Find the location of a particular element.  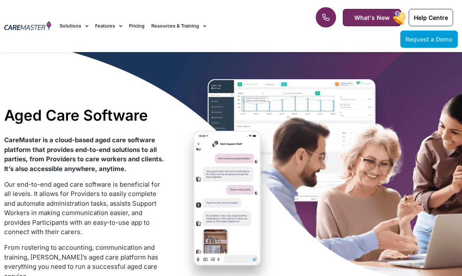

a: Pricing is located at coordinates (137, 26).